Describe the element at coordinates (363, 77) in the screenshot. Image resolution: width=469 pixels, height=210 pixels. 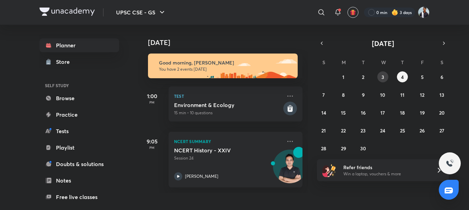
I see `button: September 2, 2025` at that location.